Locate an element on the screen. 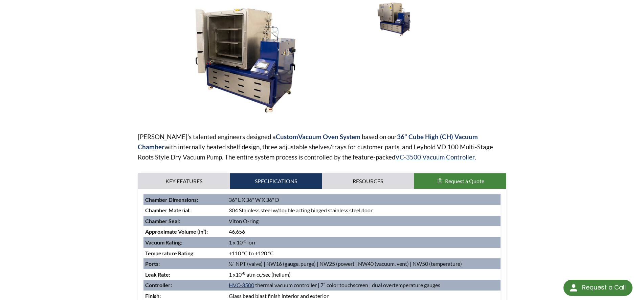 This screenshot has width=644, height=300. sup: -8 is located at coordinates (244, 273).